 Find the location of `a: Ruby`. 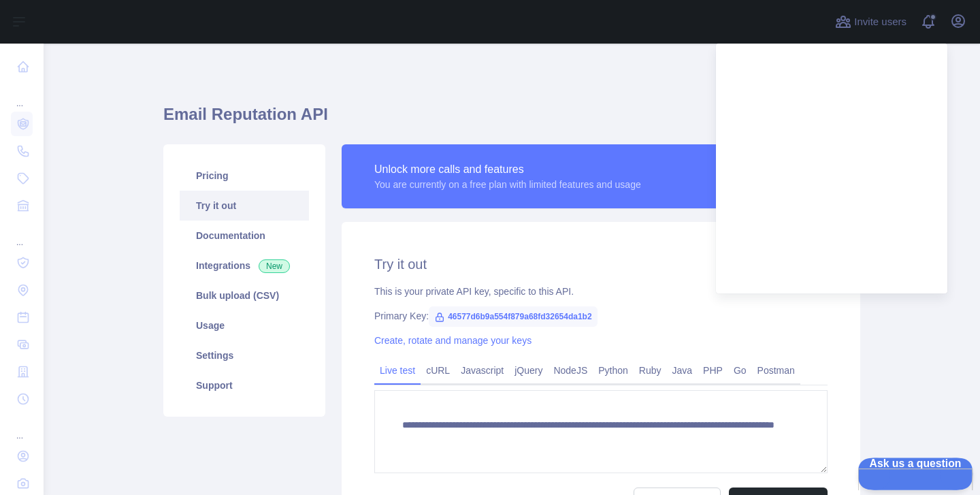

a: Ruby is located at coordinates (650, 370).